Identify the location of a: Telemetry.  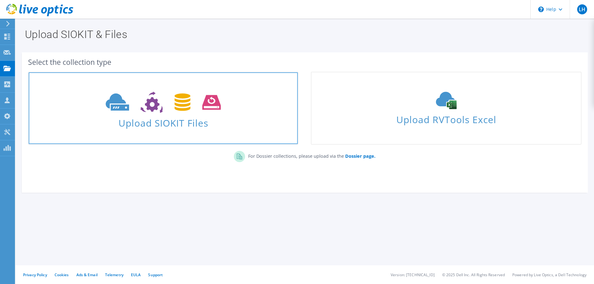
(114, 275).